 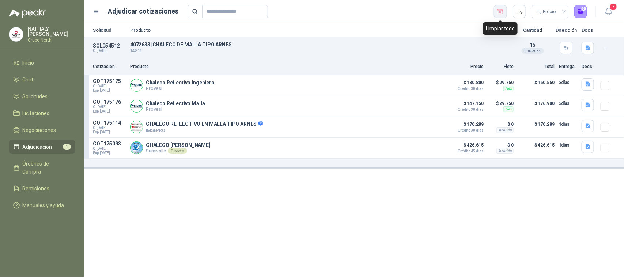 What do you see at coordinates (501, 67) in the screenshot?
I see `p: Flete` at bounding box center [501, 67].